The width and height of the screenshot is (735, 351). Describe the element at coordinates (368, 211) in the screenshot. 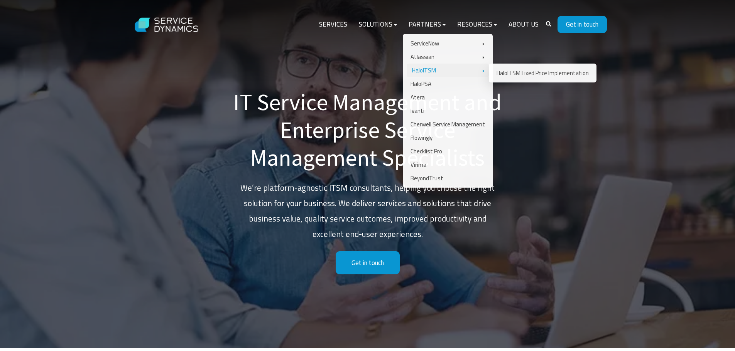

I see `p: We’re platform-agnostic ITSM consultants, helping you choose the right solution for your business...` at that location.